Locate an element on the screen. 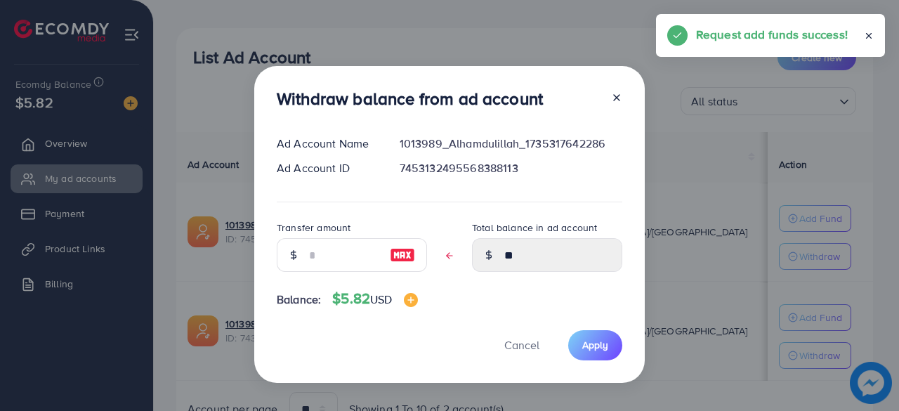 The width and height of the screenshot is (899, 411). div: 7453132495568388113 is located at coordinates (510, 168).